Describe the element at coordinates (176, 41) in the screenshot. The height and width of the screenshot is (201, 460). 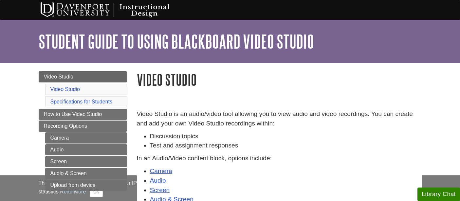
I see `a: Student Guide to Using Blackboard Video Studio` at that location.